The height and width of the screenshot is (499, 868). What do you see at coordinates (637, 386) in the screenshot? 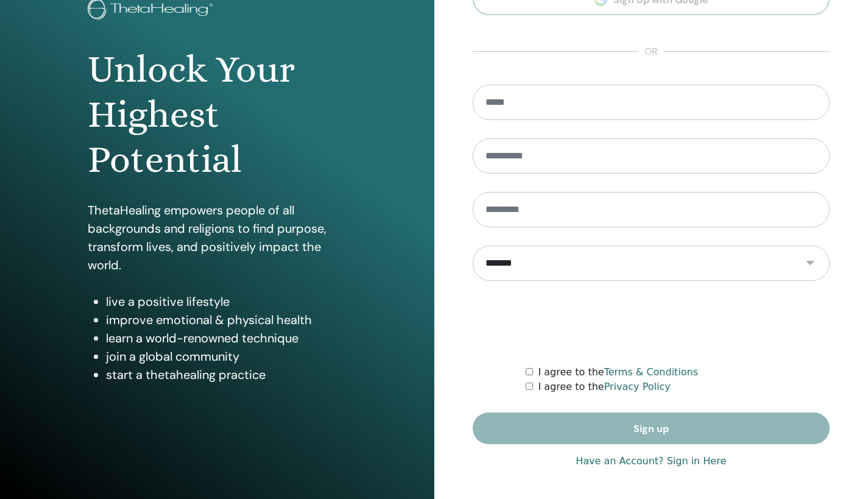
I see `a: Privacy Policy` at bounding box center [637, 386].